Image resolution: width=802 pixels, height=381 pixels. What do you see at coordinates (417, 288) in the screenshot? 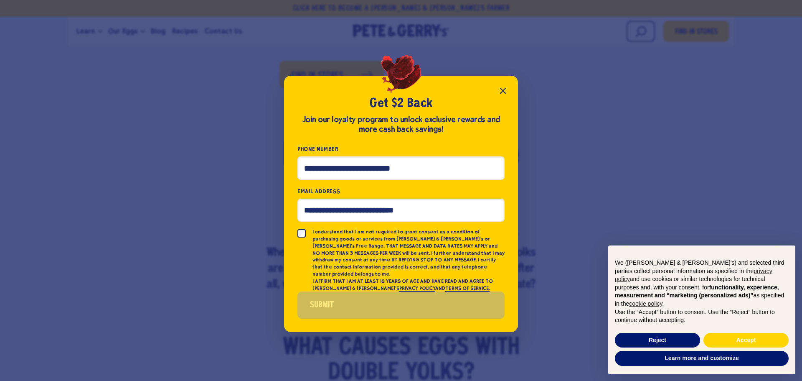
I see `a: PRIVACY POLICY` at bounding box center [417, 288].